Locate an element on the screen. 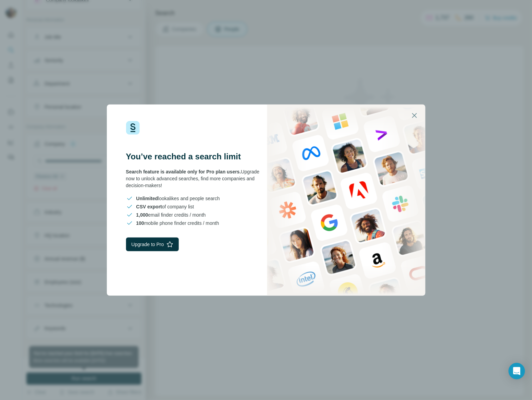 The image size is (532, 400). span: of company list is located at coordinates (165, 207).